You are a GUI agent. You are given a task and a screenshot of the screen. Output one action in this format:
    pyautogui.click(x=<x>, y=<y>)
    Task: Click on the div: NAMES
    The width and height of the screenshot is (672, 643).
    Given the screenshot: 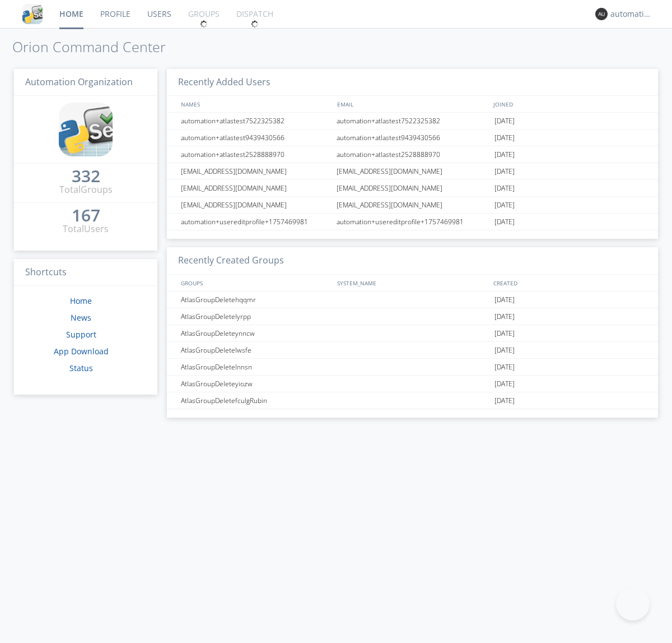 What is the action you would take?
    pyautogui.click(x=255, y=104)
    